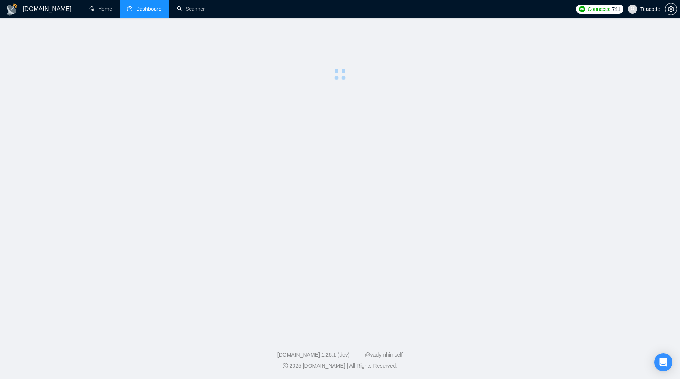  What do you see at coordinates (191, 9) in the screenshot?
I see `a: searchScanner` at bounding box center [191, 9].